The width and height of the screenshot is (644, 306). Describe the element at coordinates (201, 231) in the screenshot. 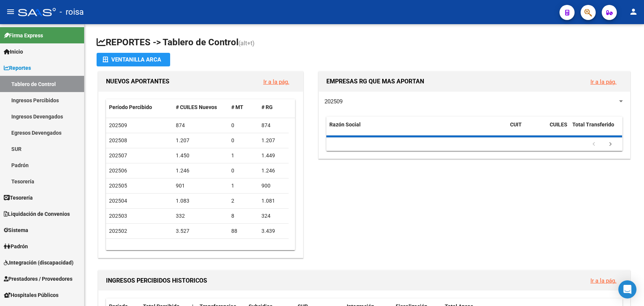

I see `div: 3.527` at that location.